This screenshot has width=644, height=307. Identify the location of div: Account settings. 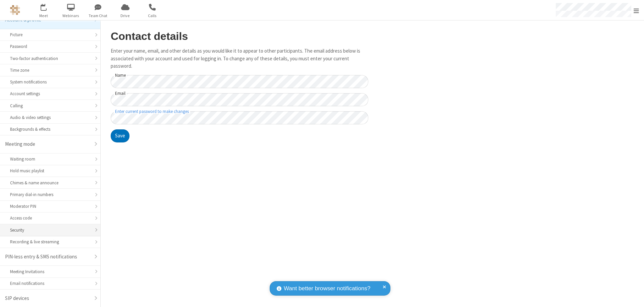
(50, 94).